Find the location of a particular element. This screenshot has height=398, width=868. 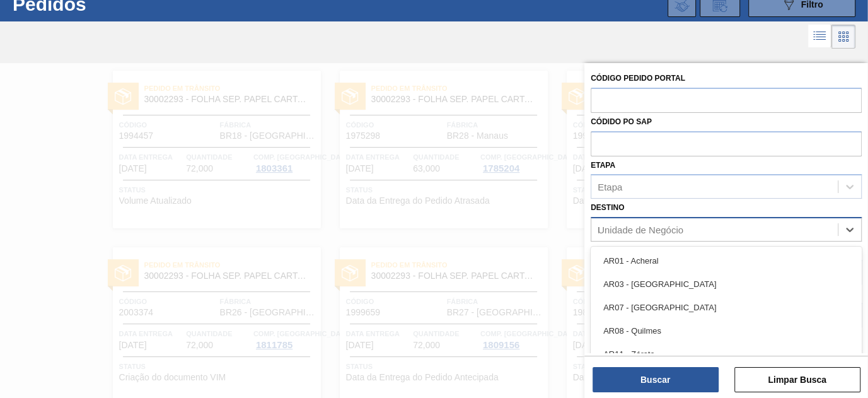

div: AR11 - Zárate is located at coordinates (726, 354).